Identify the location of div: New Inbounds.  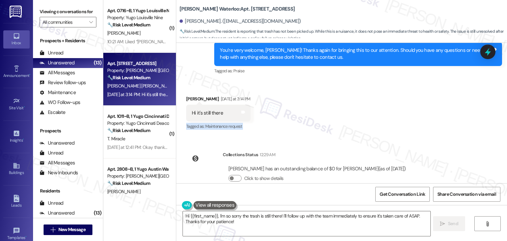
(59, 173).